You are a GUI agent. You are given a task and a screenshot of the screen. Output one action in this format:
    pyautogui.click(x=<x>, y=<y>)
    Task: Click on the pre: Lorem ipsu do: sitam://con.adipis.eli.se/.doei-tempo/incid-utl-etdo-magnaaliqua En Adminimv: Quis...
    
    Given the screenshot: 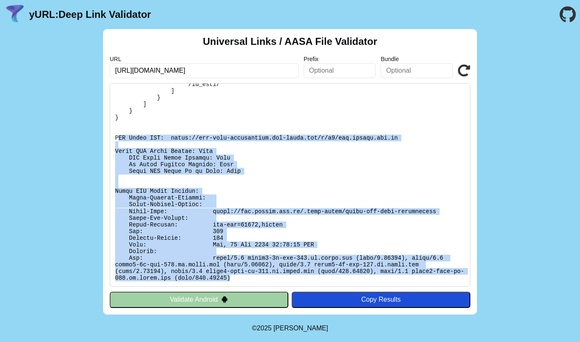 What is the action you would take?
    pyautogui.click(x=290, y=185)
    